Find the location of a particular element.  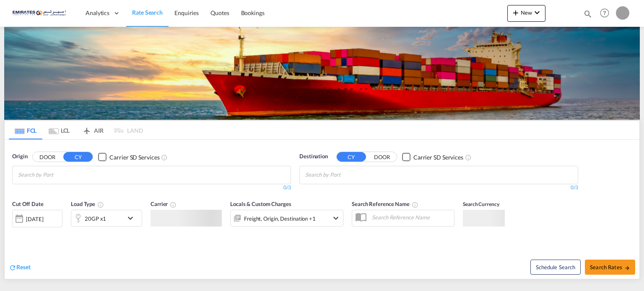

md-tab-item: LCL is located at coordinates (59, 130).